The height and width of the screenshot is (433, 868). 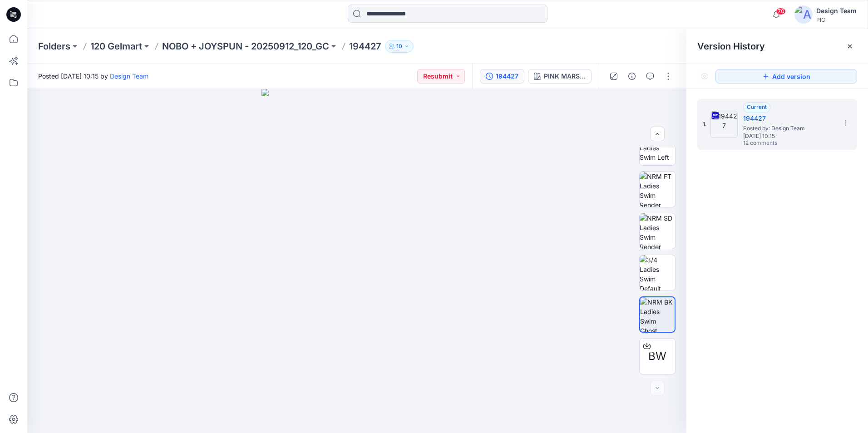 What do you see at coordinates (246, 46) in the screenshot?
I see `a: NOBO + JOYSPUN - 20250912_120_GC` at bounding box center [246, 46].